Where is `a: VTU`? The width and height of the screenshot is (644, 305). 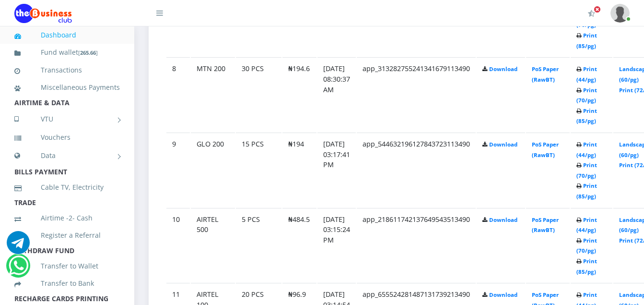
a: VTU is located at coordinates (67, 119).